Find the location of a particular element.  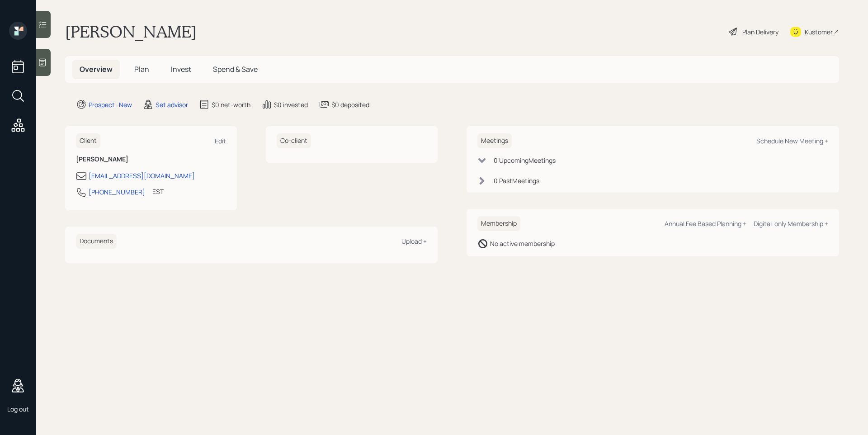

h6: Documents is located at coordinates (97, 241).